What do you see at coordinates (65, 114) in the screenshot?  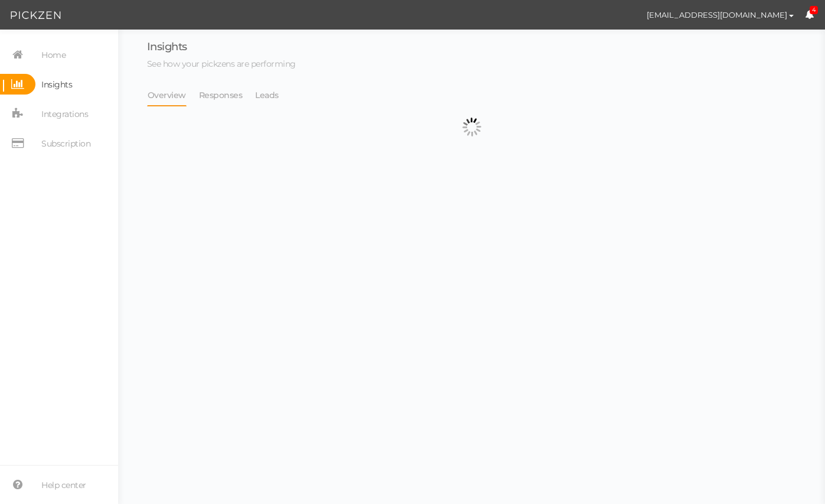 I see `span: Integrations` at bounding box center [65, 114].